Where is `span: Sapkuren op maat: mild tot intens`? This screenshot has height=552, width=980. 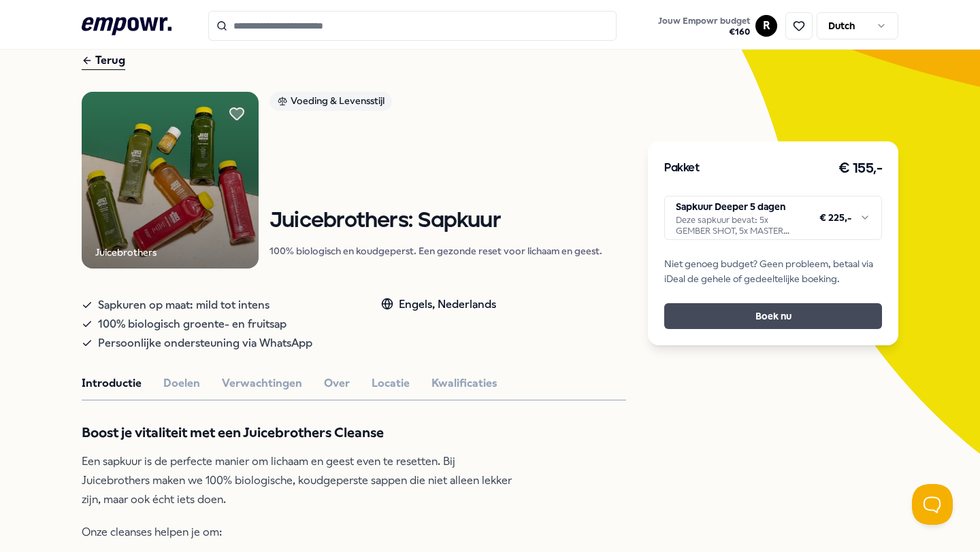 span: Sapkuren op maat: mild tot intens is located at coordinates (184, 305).